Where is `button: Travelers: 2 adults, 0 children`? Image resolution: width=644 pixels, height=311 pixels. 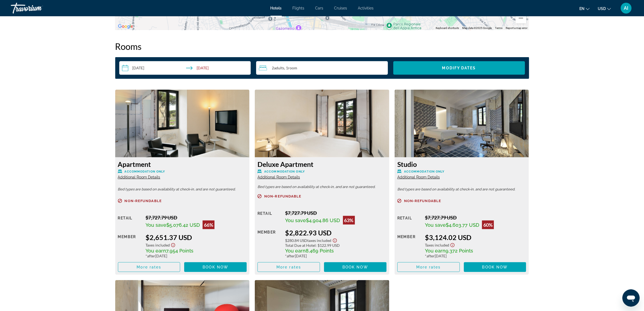 button: Travelers: 2 adults, 0 children is located at coordinates (322, 68).